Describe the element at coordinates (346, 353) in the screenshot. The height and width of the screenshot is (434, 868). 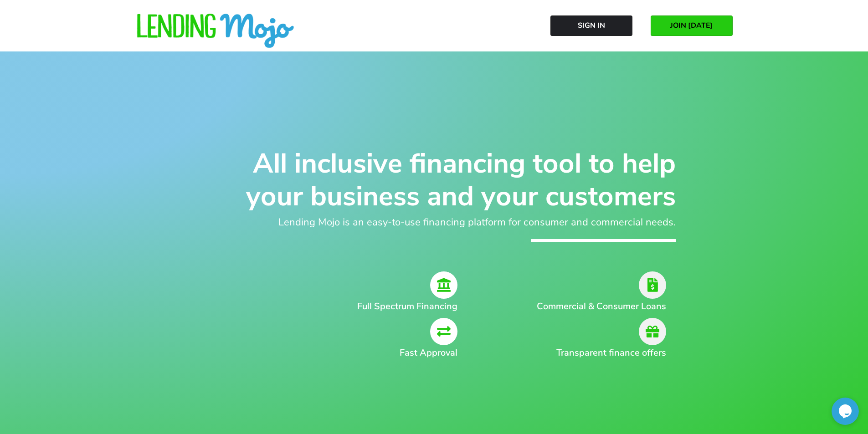
I see `h2: Fast Approval` at that location.